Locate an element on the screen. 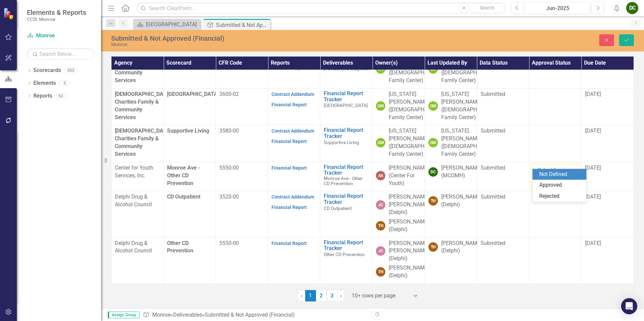 The height and width of the screenshot is (321, 644). img: ClearPoint Strategy is located at coordinates (9, 13).